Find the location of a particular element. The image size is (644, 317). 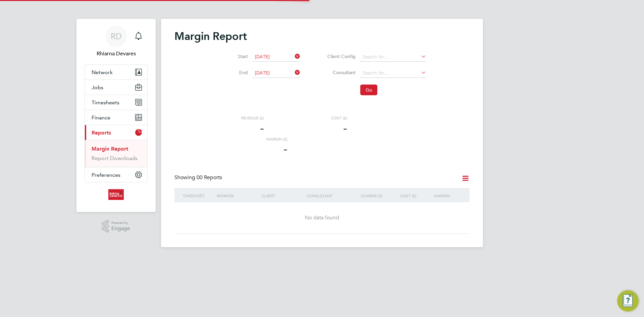

button: Timesheets is located at coordinates (116, 102).